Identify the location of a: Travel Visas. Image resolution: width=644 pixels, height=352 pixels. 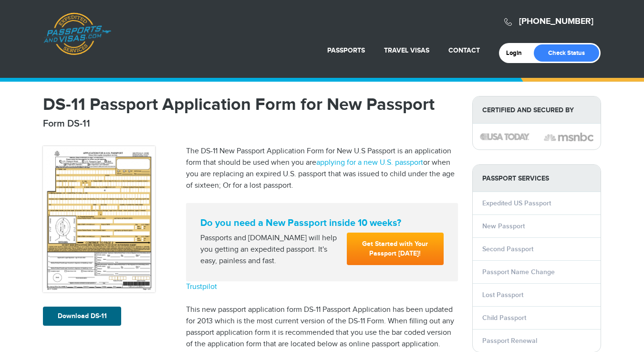
(407, 50).